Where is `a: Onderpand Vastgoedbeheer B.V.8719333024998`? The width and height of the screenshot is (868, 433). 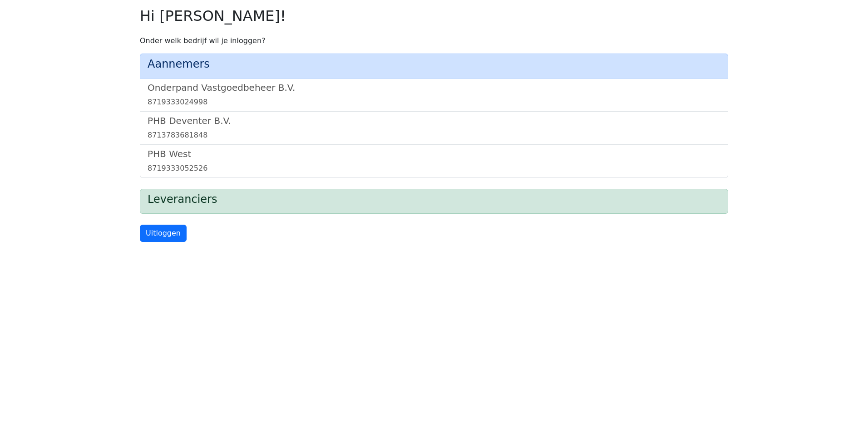
a: Onderpand Vastgoedbeheer B.V.8719333024998 is located at coordinates (434, 95).